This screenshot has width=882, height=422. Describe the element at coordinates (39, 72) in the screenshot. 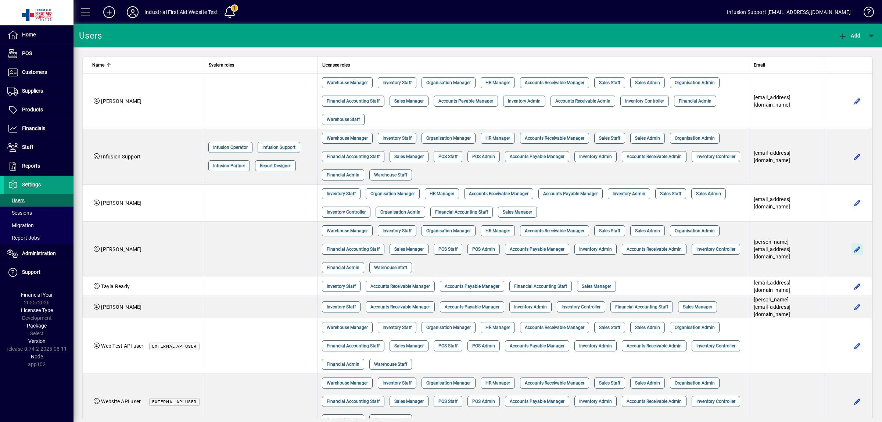

I see `a: Customers` at that location.